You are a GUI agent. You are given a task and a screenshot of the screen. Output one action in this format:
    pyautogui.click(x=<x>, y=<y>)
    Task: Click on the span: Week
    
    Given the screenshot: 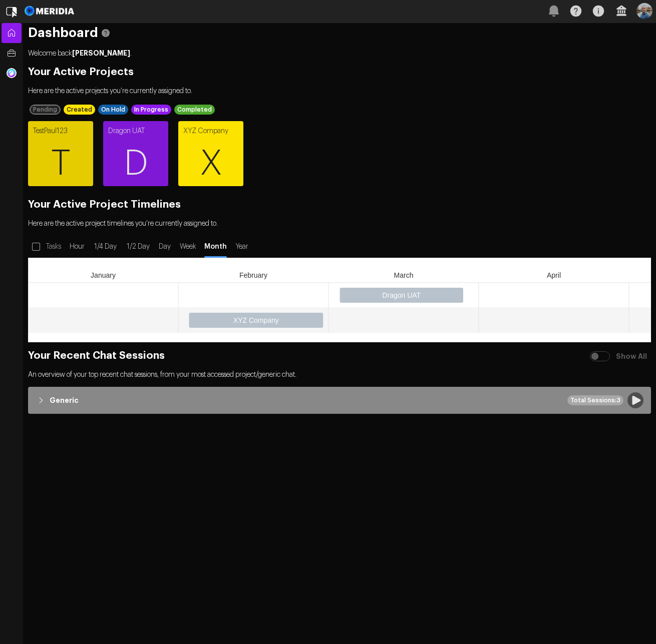 What is the action you would take?
    pyautogui.click(x=188, y=247)
    